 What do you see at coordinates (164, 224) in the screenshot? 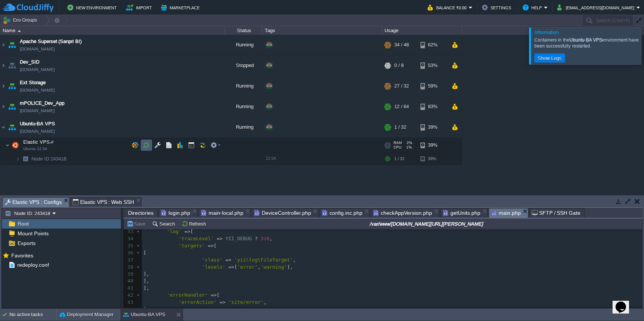
I see `button: Search` at bounding box center [164, 224].